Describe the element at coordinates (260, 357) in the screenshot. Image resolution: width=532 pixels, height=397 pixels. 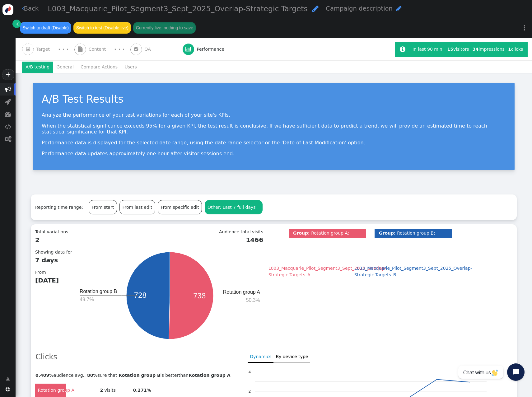
I see `li: Dynamics` at that location.